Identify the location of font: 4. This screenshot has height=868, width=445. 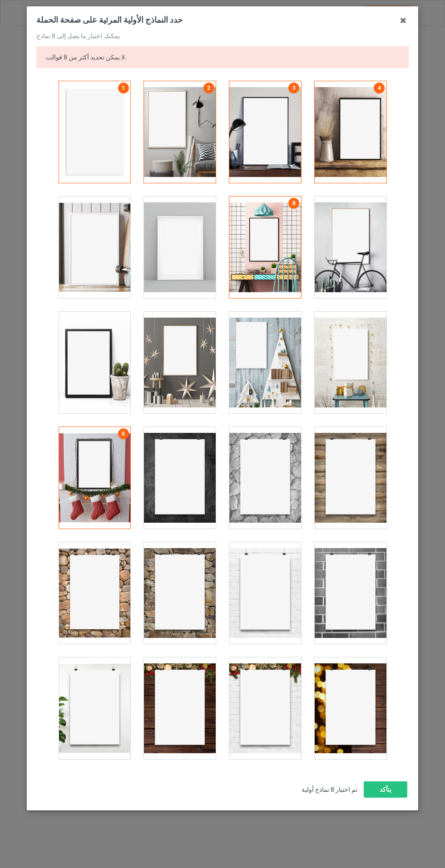
(379, 88).